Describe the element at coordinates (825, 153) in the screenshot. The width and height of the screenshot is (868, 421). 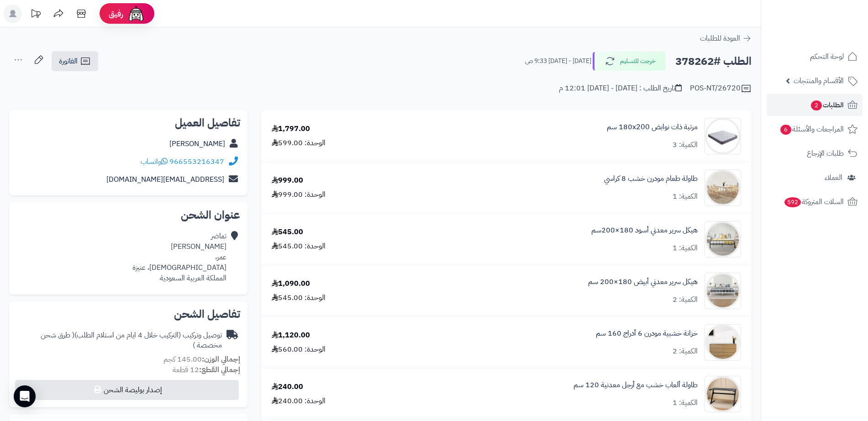
I see `span: طلبات الإرجاع` at that location.